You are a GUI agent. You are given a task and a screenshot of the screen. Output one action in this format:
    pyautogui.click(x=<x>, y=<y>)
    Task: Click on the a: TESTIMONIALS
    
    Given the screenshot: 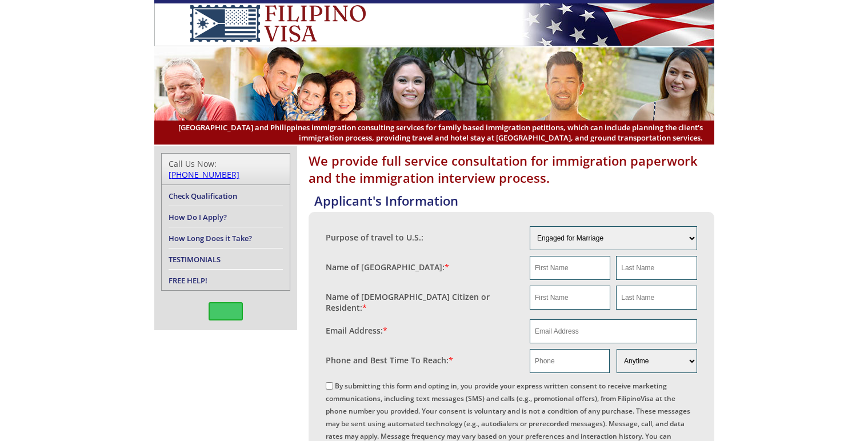 What is the action you would take?
    pyautogui.click(x=194, y=260)
    